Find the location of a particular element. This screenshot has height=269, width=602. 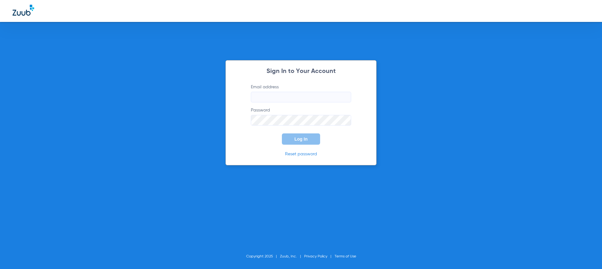

label: Email address is located at coordinates (301, 93).